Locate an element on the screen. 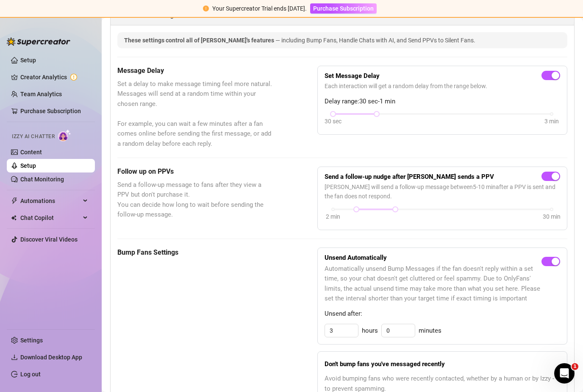  a: Creator Analytics exclamation-circle is located at coordinates (54, 77).